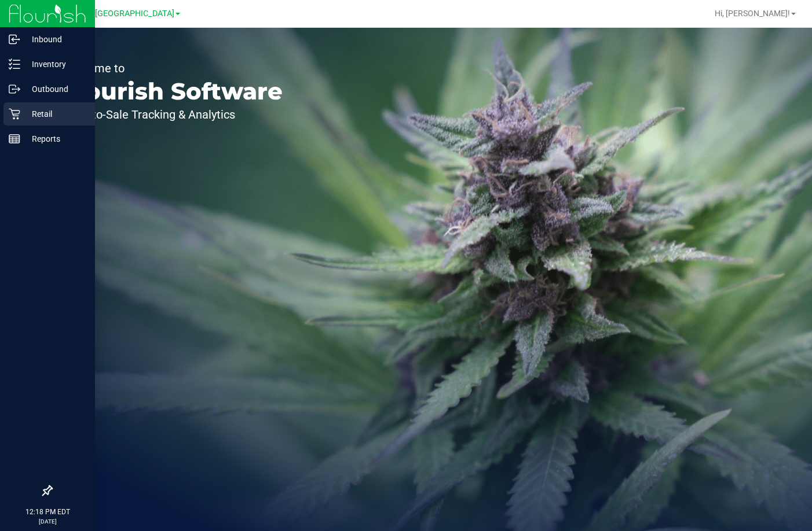 The width and height of the screenshot is (812, 531). What do you see at coordinates (173, 92) in the screenshot?
I see `p: Flourish Software` at bounding box center [173, 92].